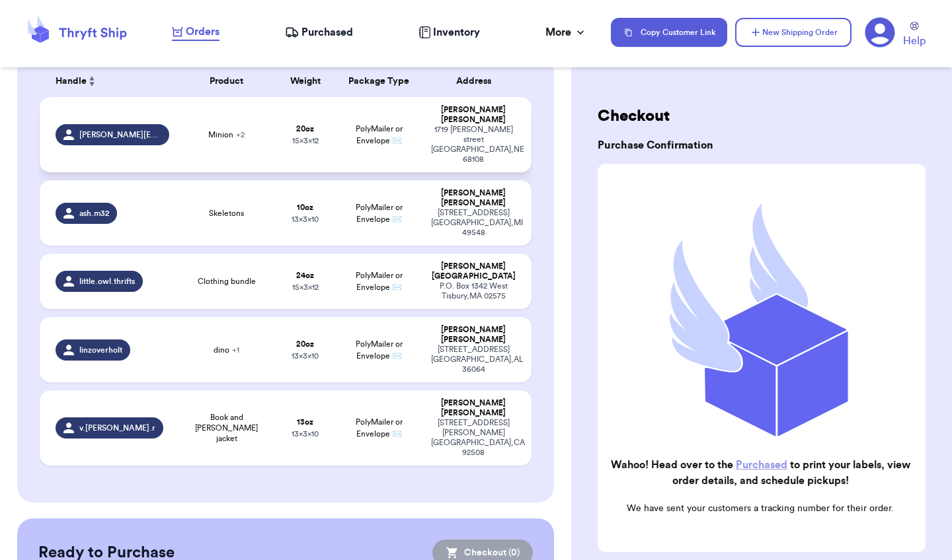 The height and width of the screenshot is (560, 952). Describe the element at coordinates (305, 276) in the screenshot. I see `strong: 24 oz` at that location.